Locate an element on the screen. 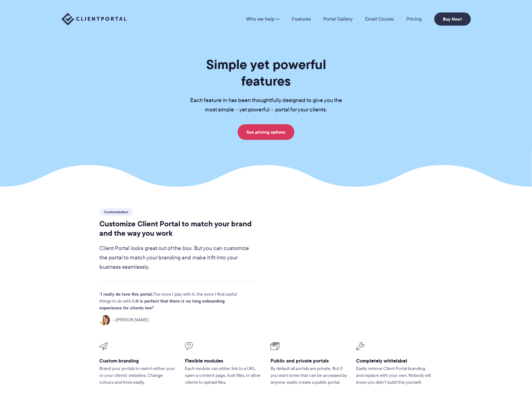 This screenshot has height=399, width=532. p: Brand your portals to match either your or your clients’ websites. Change colours and fonts easily. is located at coordinates (138, 376).